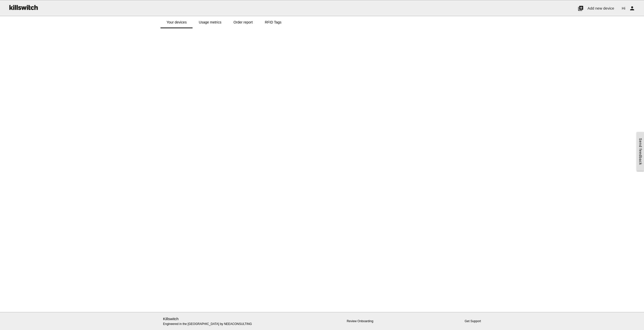 This screenshot has height=330, width=644. Describe the element at coordinates (243, 22) in the screenshot. I see `a: Order report` at that location.